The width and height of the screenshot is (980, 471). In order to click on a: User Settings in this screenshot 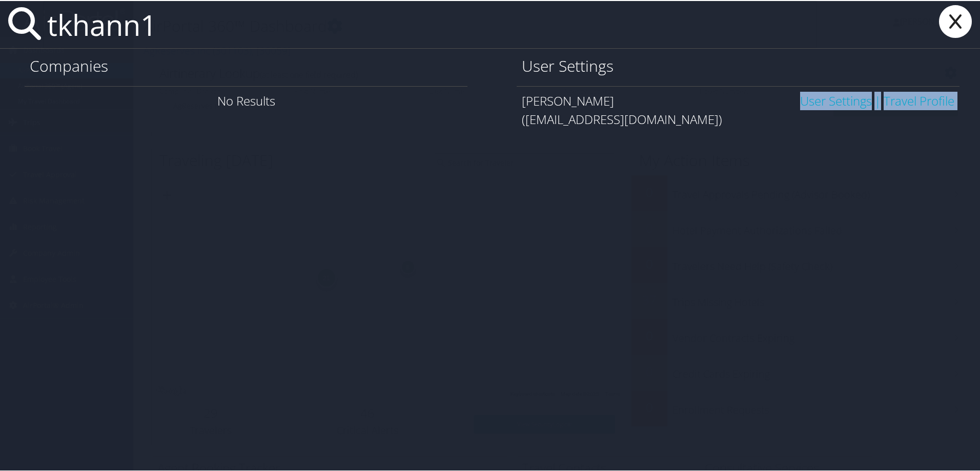, I will do `click(836, 99)`.